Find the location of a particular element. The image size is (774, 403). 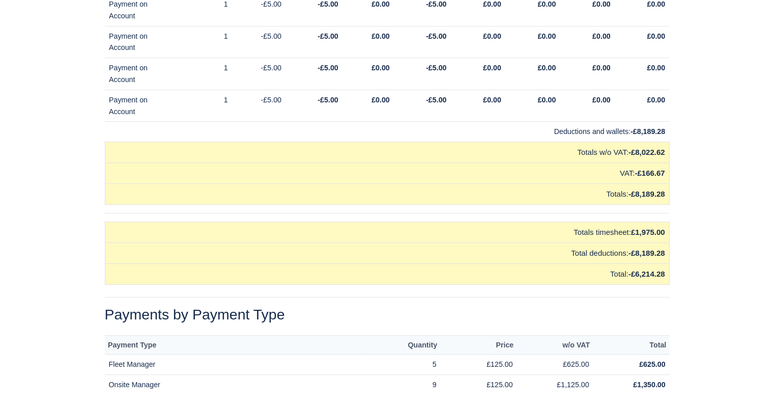

div: Chat Widget is located at coordinates (749, 378).